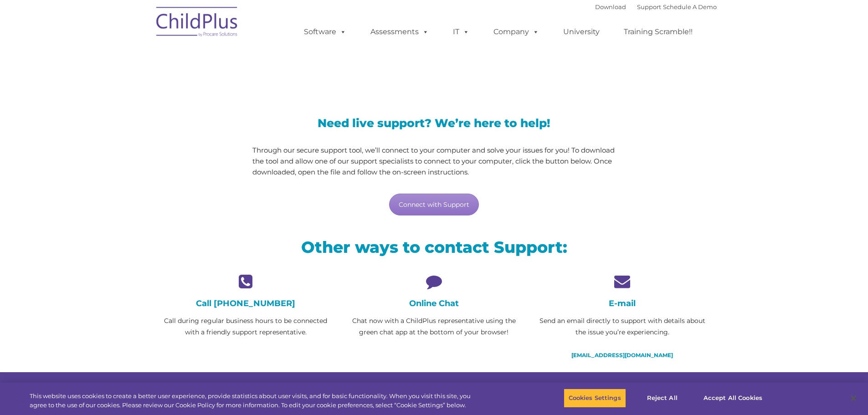 Image resolution: width=868 pixels, height=415 pixels. What do you see at coordinates (595, 398) in the screenshot?
I see `button: Cookies Settings` at bounding box center [595, 398].